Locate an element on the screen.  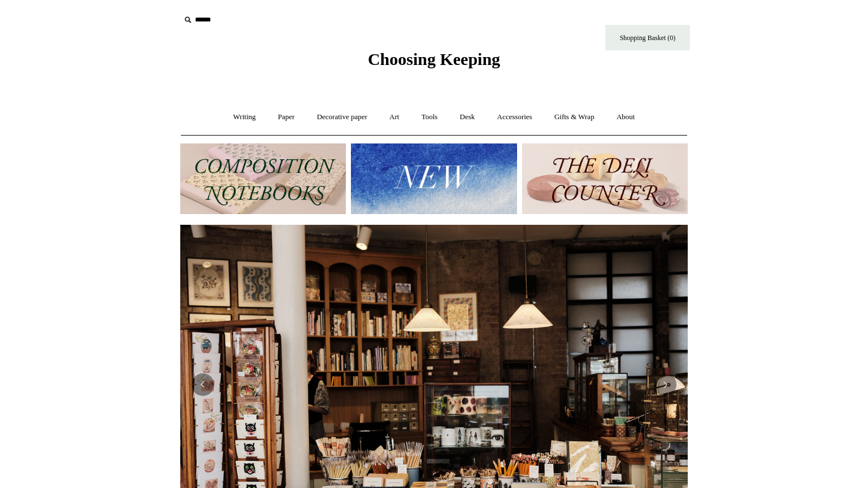
a: The Deli Counter is located at coordinates (604, 179).